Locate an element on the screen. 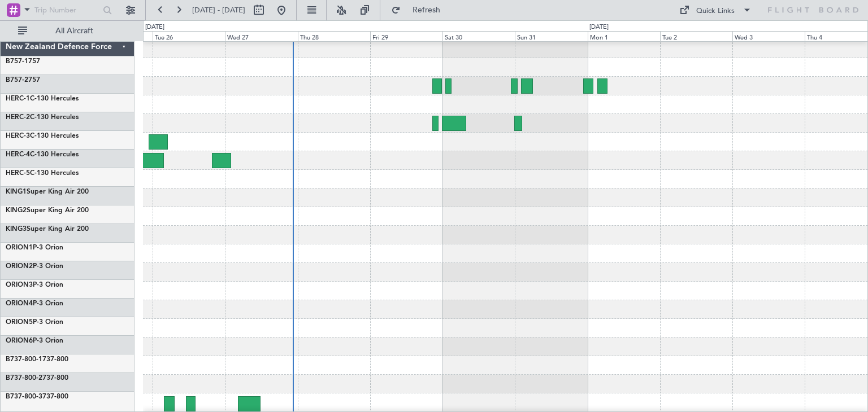 This screenshot has width=868, height=412. span: HERC-1 is located at coordinates (17, 99).